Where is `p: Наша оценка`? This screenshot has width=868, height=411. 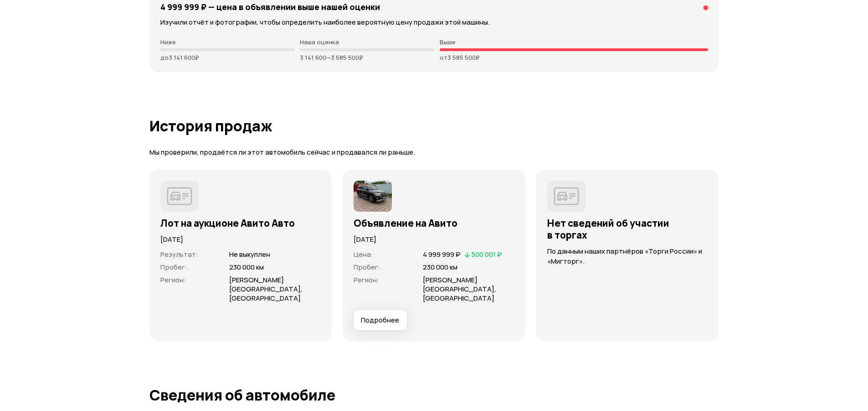
p: Наша оценка is located at coordinates (367, 42).